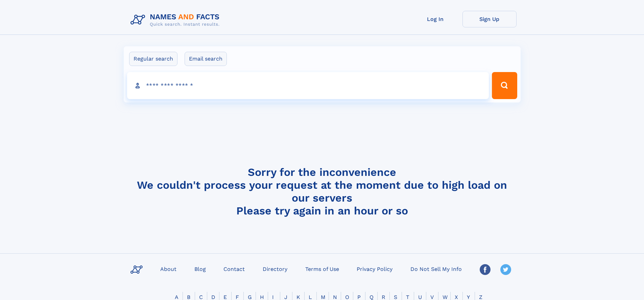 This screenshot has width=644, height=300. I want to click on button: Search Button, so click(505, 86).